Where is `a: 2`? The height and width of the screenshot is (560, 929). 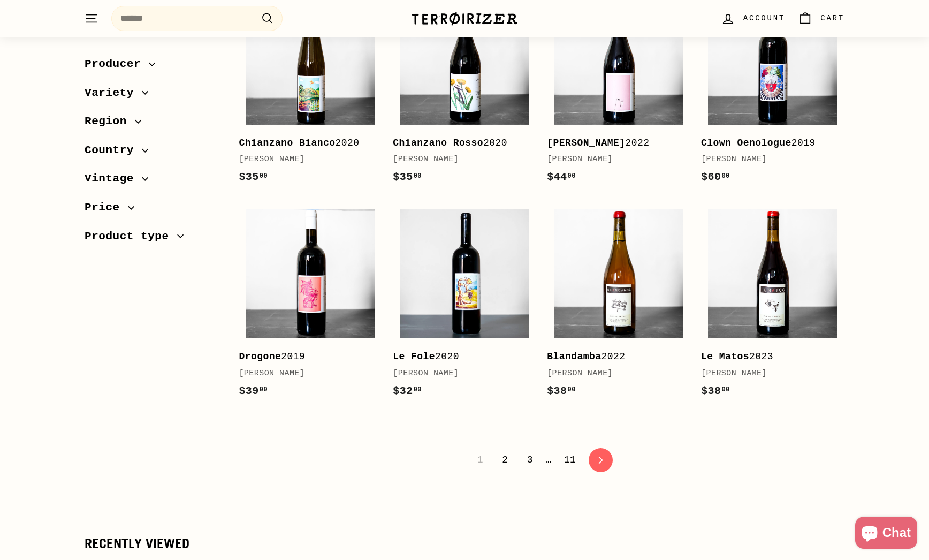 a: 2 is located at coordinates (504, 460).